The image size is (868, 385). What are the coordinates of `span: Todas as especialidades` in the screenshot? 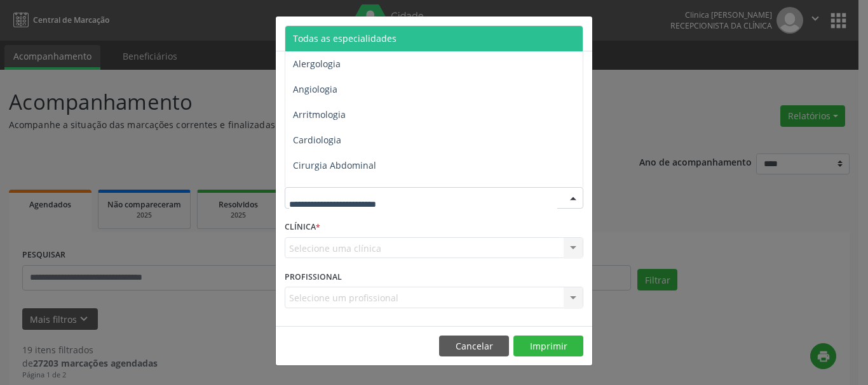 It's located at (344, 38).